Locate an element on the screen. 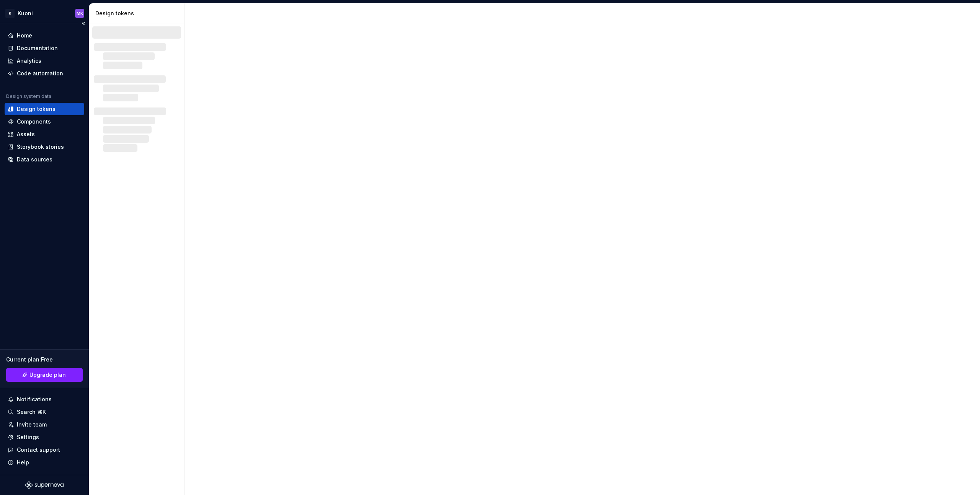  div: Data sources is located at coordinates (34, 159).